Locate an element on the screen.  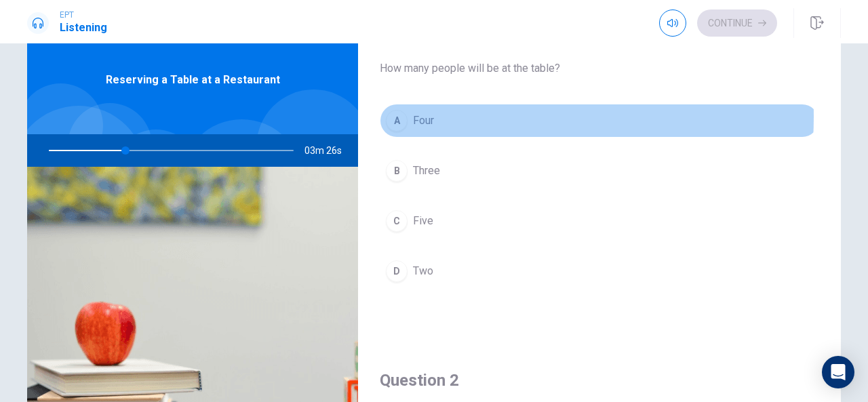
span: Four is located at coordinates (423, 121).